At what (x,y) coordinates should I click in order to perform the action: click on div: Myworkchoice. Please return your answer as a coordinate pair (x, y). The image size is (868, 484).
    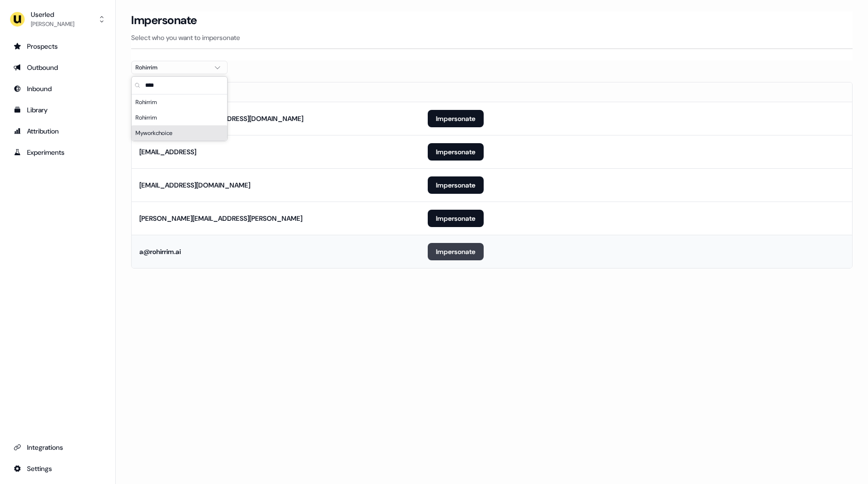
    Looking at the image, I should click on (179, 133).